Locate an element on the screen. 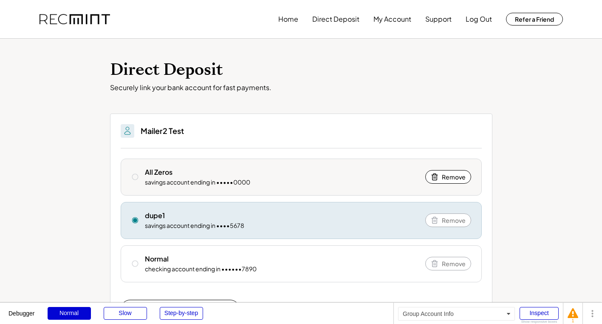  div: Slow is located at coordinates (125, 313).